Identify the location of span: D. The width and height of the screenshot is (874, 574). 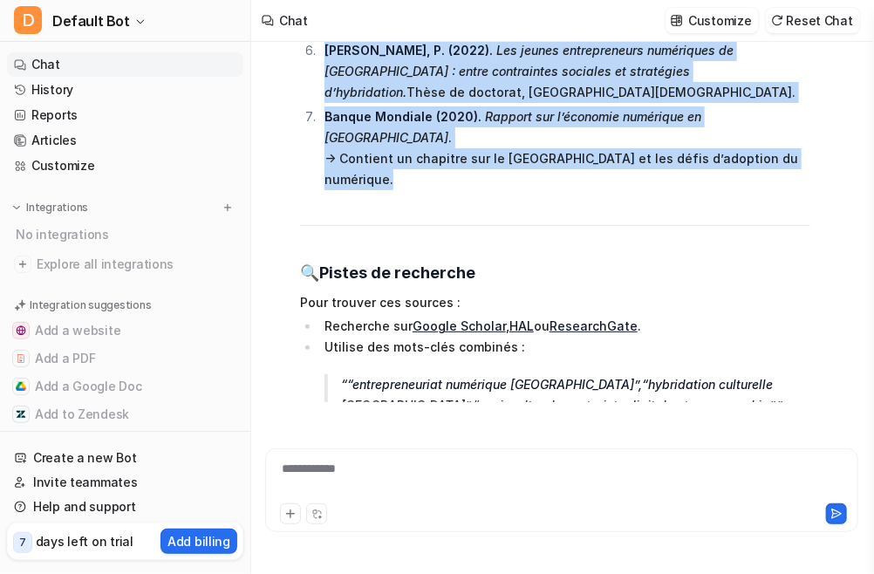
(28, 20).